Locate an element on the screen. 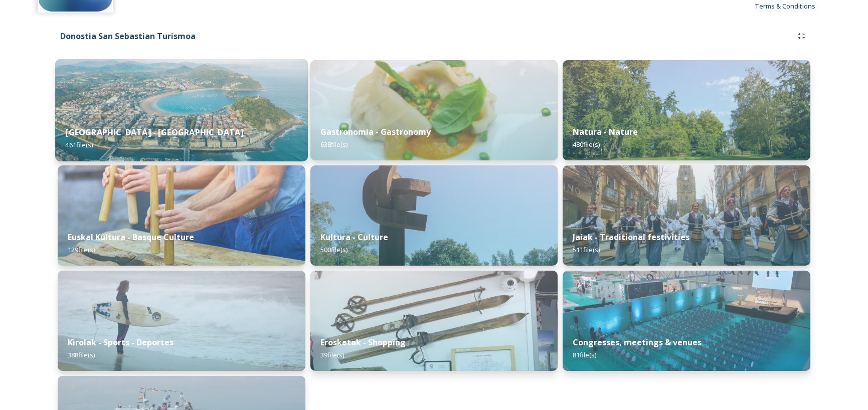 This screenshot has width=868, height=410. span: 480 file(s) is located at coordinates (586, 144).